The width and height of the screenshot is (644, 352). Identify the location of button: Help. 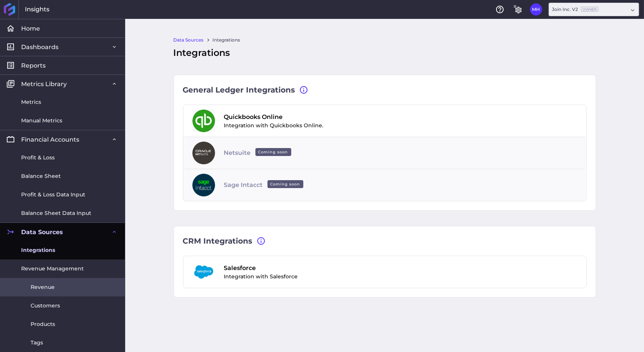
(500, 10).